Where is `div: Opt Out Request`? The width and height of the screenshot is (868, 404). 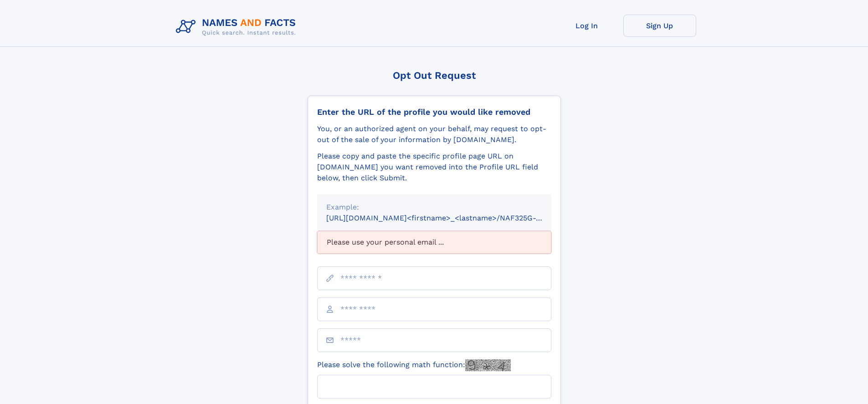
div: Opt Out Request is located at coordinates (434, 75).